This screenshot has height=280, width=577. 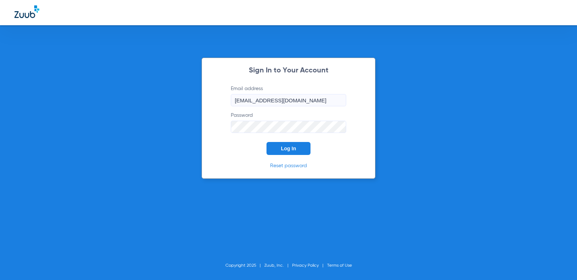 I want to click on span: Log In, so click(x=289, y=149).